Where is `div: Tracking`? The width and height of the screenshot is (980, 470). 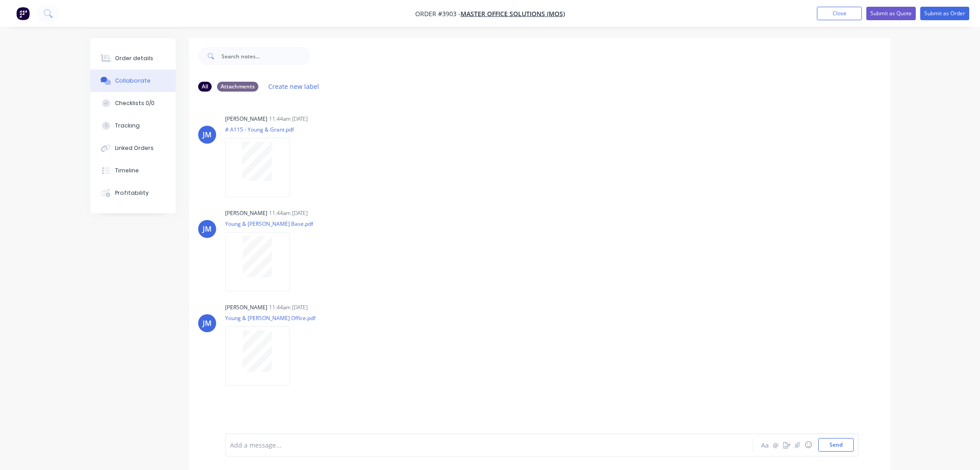 div: Tracking is located at coordinates (127, 126).